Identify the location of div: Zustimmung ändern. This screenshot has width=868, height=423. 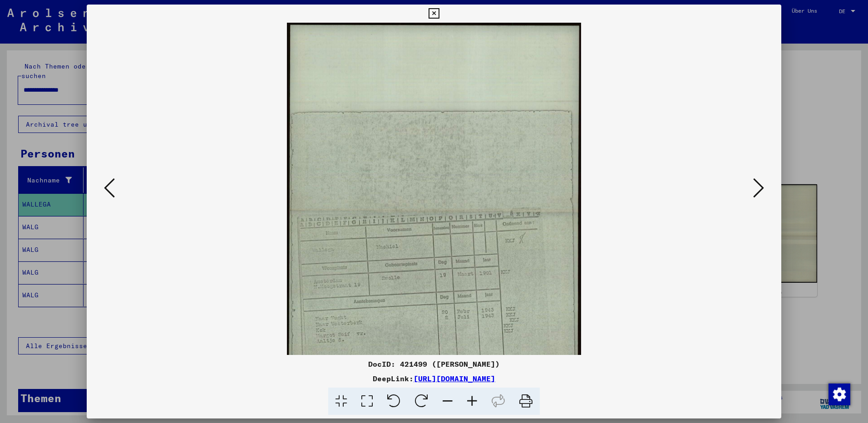
(839, 394).